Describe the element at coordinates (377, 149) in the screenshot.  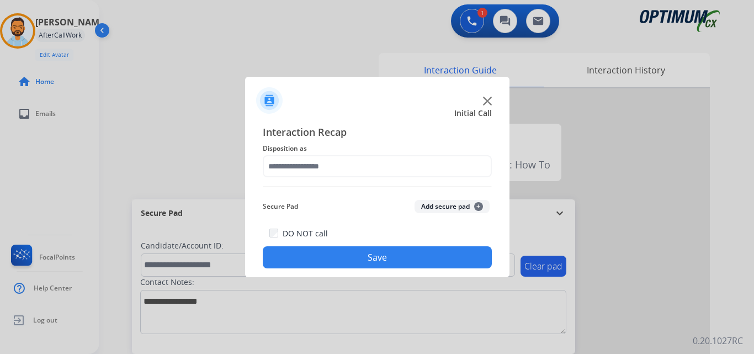
I see `span: Disposition as` at that location.